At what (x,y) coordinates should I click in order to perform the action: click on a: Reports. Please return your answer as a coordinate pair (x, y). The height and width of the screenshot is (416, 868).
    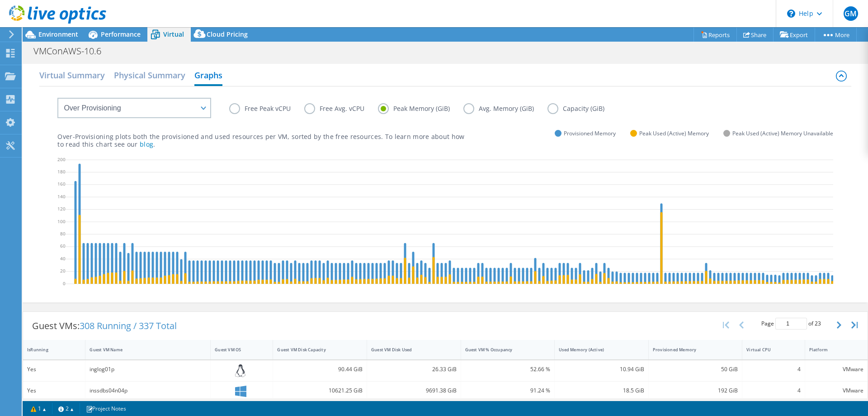
    Looking at the image, I should click on (715, 34).